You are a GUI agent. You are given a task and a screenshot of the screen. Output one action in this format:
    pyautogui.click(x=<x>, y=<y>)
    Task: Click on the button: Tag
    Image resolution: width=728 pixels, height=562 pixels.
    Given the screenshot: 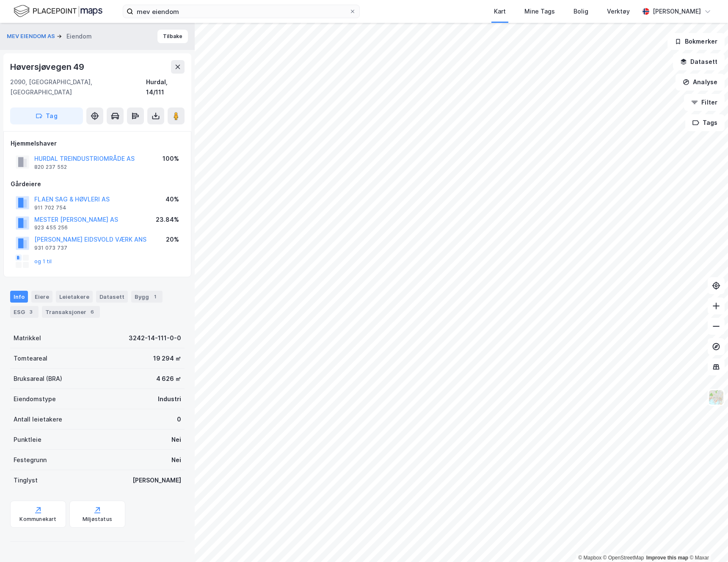 What is the action you would take?
    pyautogui.click(x=46, y=116)
    